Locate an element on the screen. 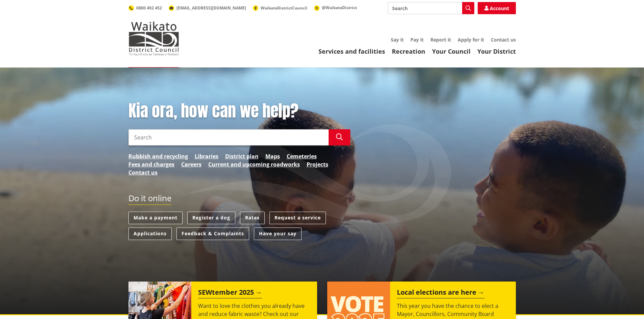 This screenshot has height=319, width=644. a: Pay it is located at coordinates (417, 40).